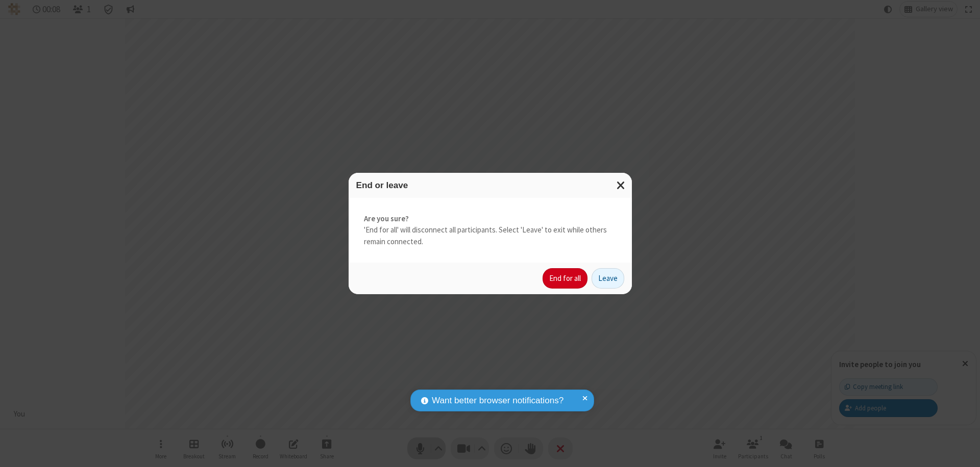 The image size is (980, 467). I want to click on button: End for all, so click(564, 278).